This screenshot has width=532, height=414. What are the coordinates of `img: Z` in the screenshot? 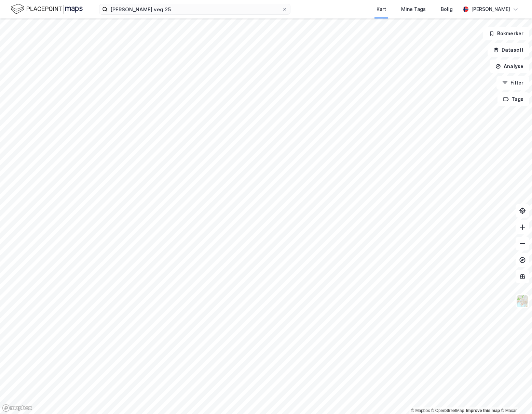 It's located at (523, 301).